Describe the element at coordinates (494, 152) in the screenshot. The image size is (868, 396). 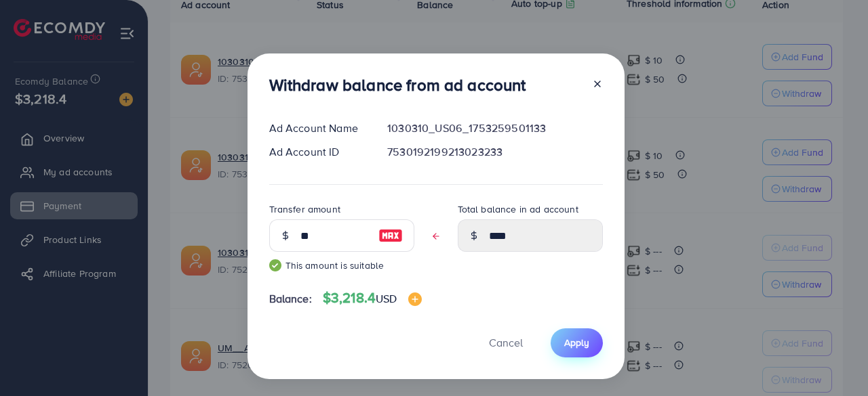
I see `div: 7530192199213023233` at that location.